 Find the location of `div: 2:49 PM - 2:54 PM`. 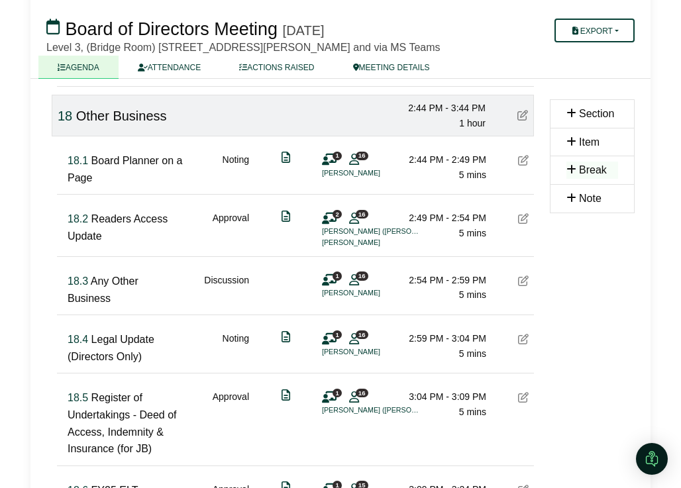

div: 2:49 PM - 2:54 PM is located at coordinates (440, 218).